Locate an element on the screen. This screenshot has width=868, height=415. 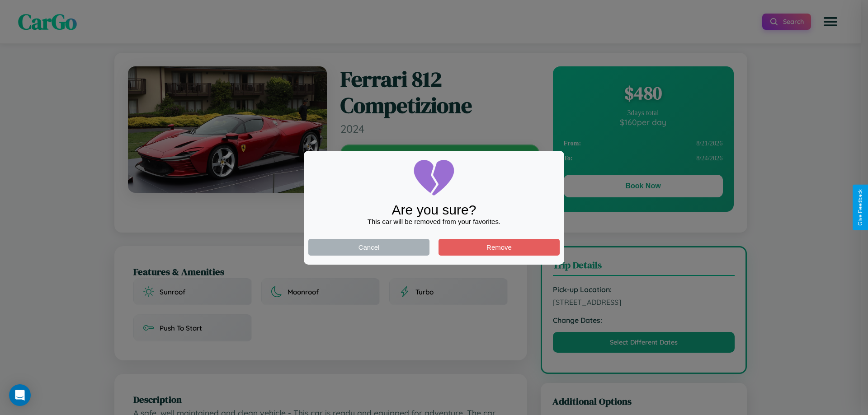
div: This car will be removed from your favorites. is located at coordinates (434, 221).